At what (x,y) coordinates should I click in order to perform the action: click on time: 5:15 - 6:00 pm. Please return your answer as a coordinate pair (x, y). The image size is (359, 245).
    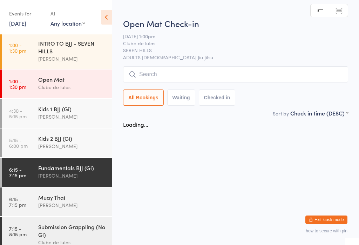
    Looking at the image, I should click on (18, 143).